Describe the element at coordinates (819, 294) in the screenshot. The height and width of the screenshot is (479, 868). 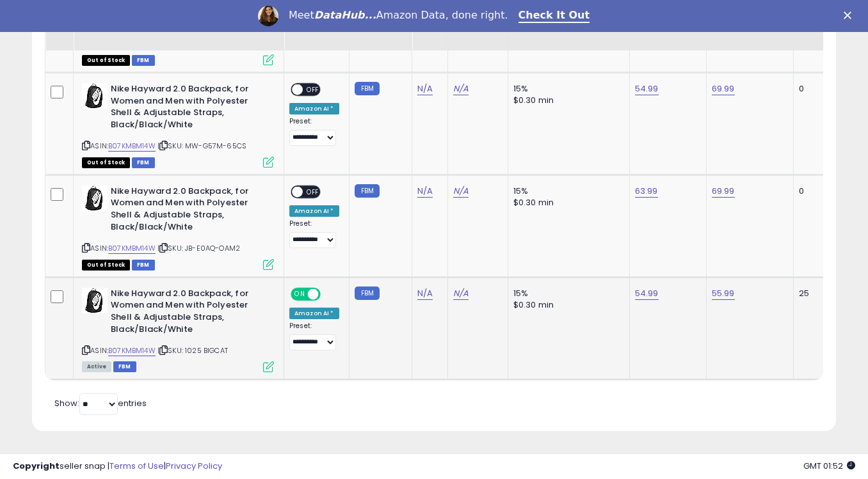
I see `div: 25` at that location.